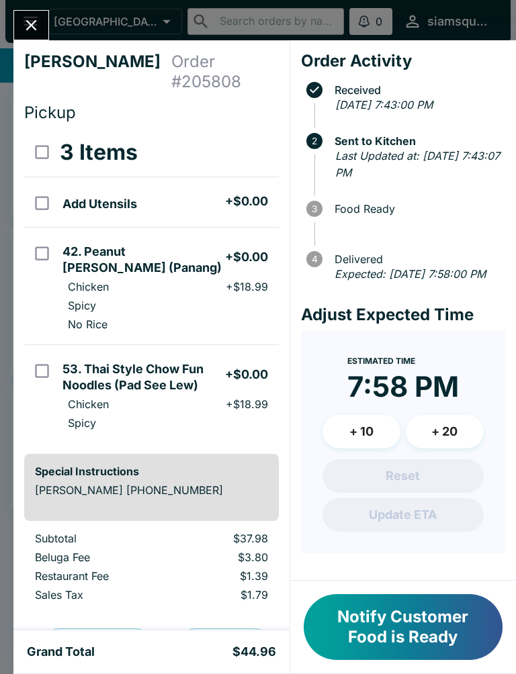  What do you see at coordinates (416, 90) in the screenshot?
I see `span: Received` at bounding box center [416, 90].